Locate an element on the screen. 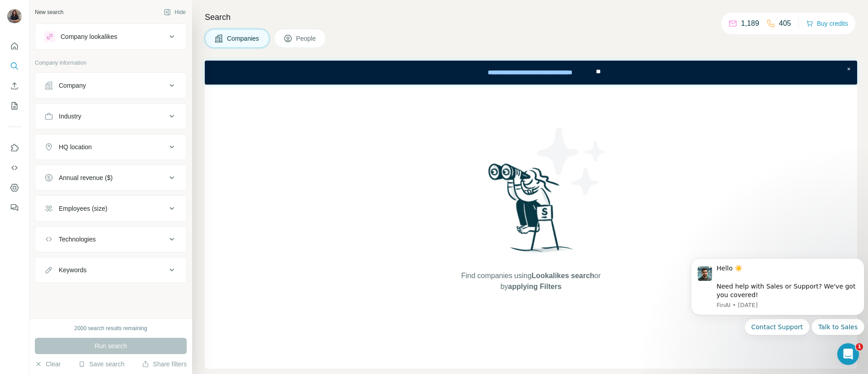 This screenshot has height=374, width=868. span: People is located at coordinates (306, 39).